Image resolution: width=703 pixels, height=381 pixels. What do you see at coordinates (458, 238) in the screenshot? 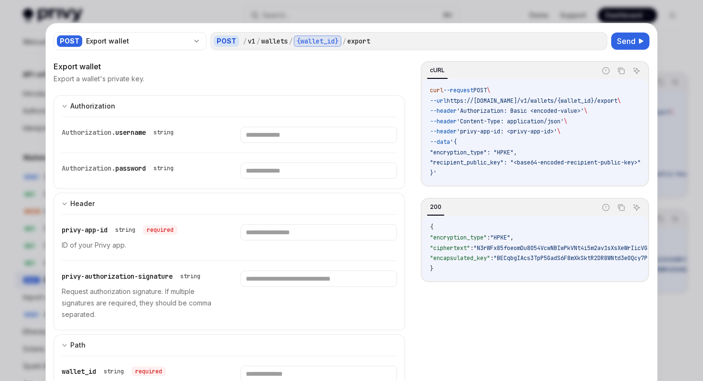
I see `span: "encryption_type"` at bounding box center [458, 238].